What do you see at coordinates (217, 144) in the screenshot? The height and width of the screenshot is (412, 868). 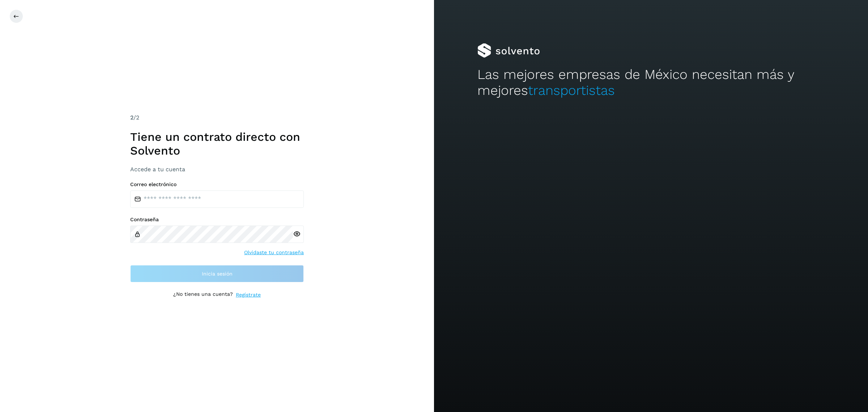 I see `h1: Tiene un contrato directo con Solvento` at bounding box center [217, 144].